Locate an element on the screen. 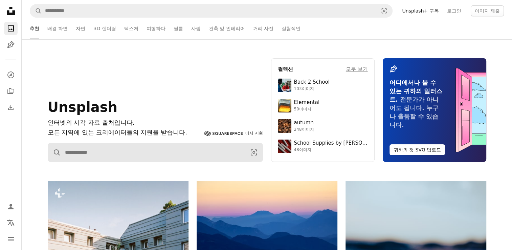 This screenshot has width=512, height=250. a: 건축 및 인테리어 is located at coordinates (227, 28).